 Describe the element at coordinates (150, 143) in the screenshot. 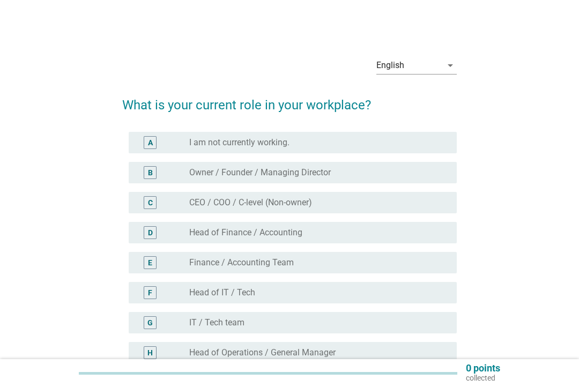

I see `div: A` at that location.